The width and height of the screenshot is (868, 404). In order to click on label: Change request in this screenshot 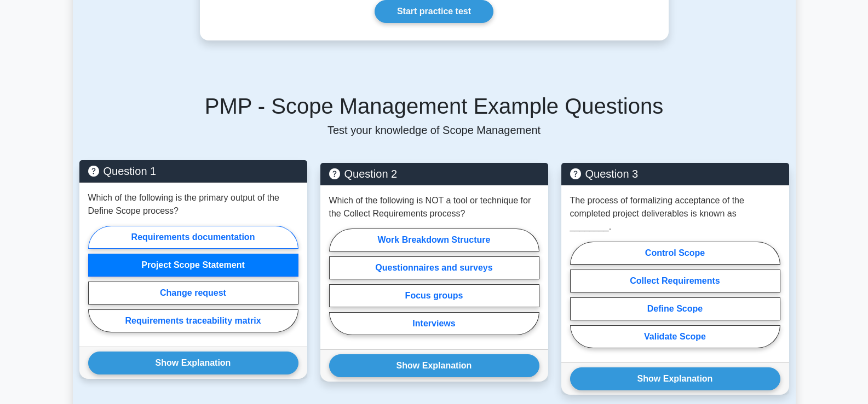, I will do `click(193, 293)`.